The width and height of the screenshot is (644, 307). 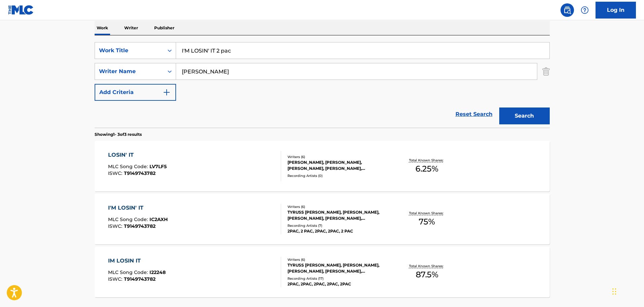 I want to click on p: Showing 1 - 3 of 3 results, so click(x=118, y=135).